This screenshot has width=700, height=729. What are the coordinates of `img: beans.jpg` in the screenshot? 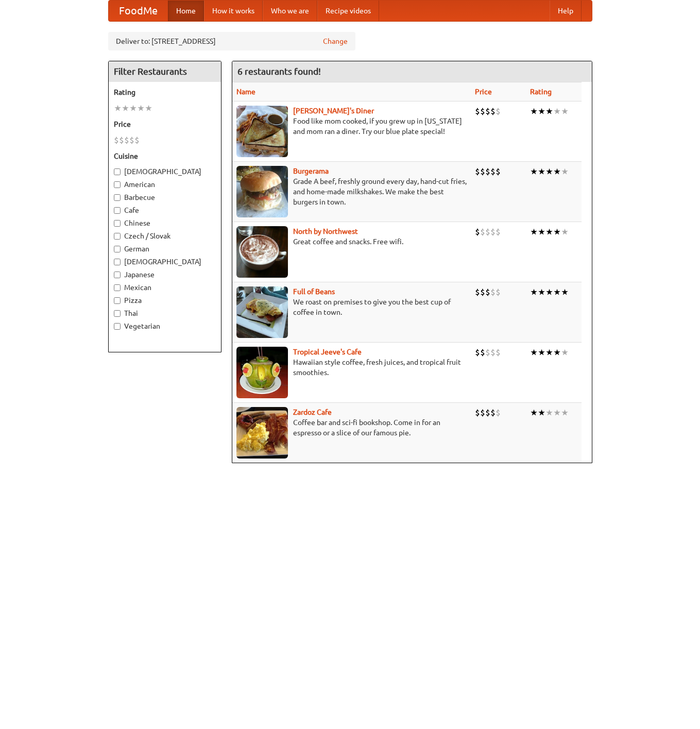 It's located at (262, 312).